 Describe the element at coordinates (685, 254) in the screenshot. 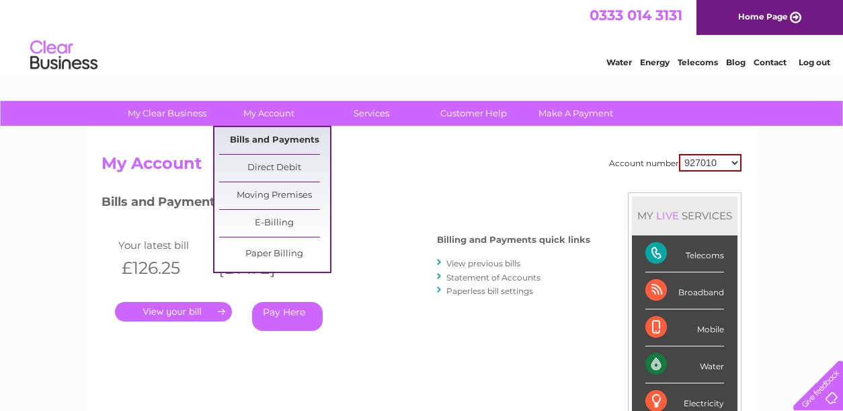

I see `div: Telecoms` at that location.